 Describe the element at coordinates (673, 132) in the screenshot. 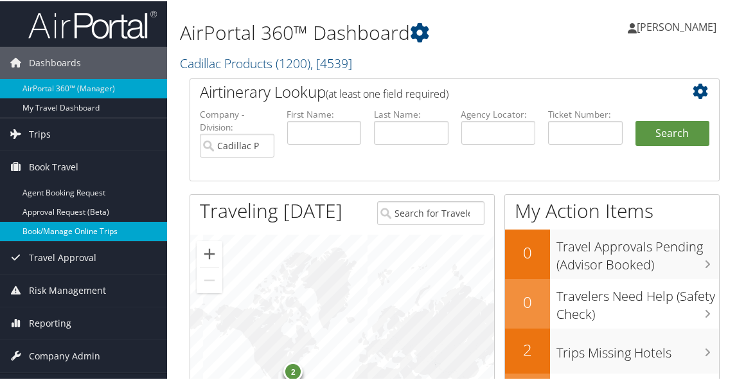

I see `button: Search` at that location.